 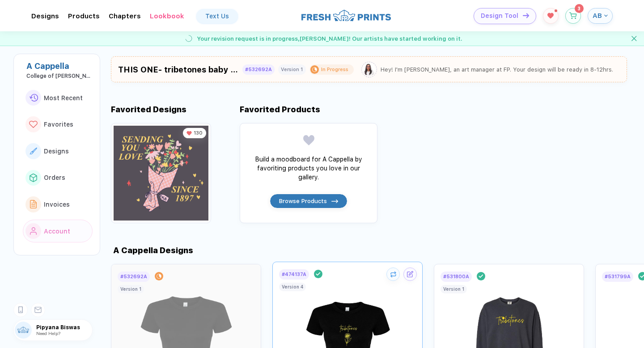 What do you see at coordinates (217, 16) in the screenshot?
I see `div: Text Us` at bounding box center [217, 16].